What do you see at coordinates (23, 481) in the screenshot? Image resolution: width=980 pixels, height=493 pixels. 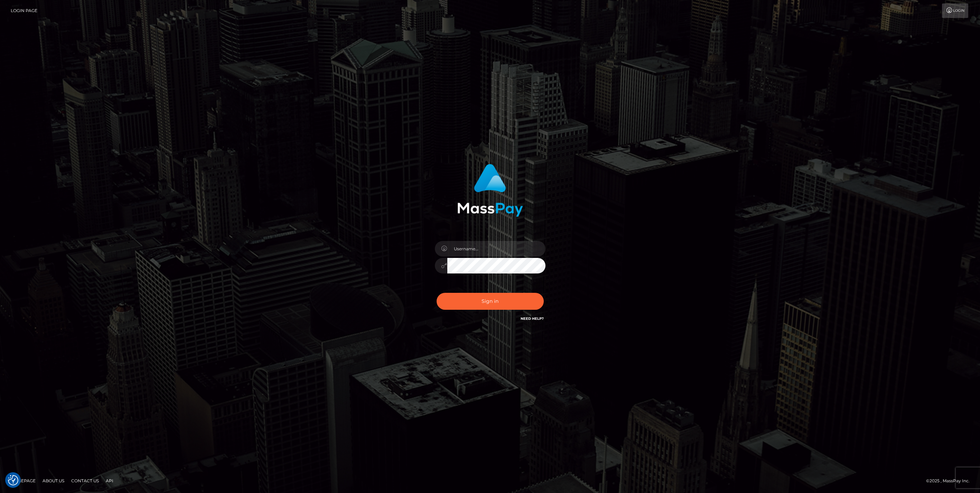 I see `a: Homepage` at bounding box center [23, 481].